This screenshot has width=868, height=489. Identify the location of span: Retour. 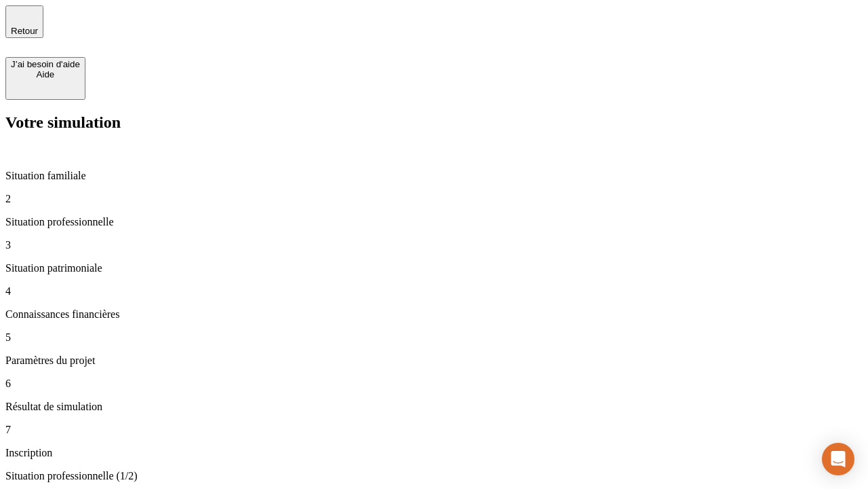
(24, 31).